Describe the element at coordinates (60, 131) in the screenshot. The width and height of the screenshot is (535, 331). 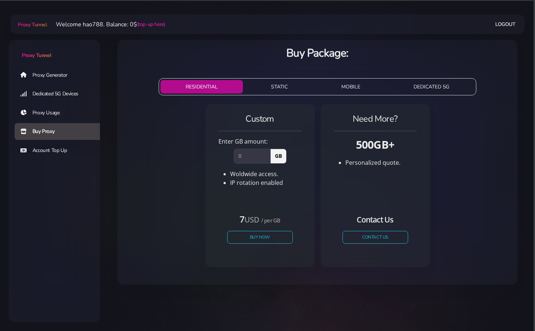
I see `a: Buy Proxy` at that location.